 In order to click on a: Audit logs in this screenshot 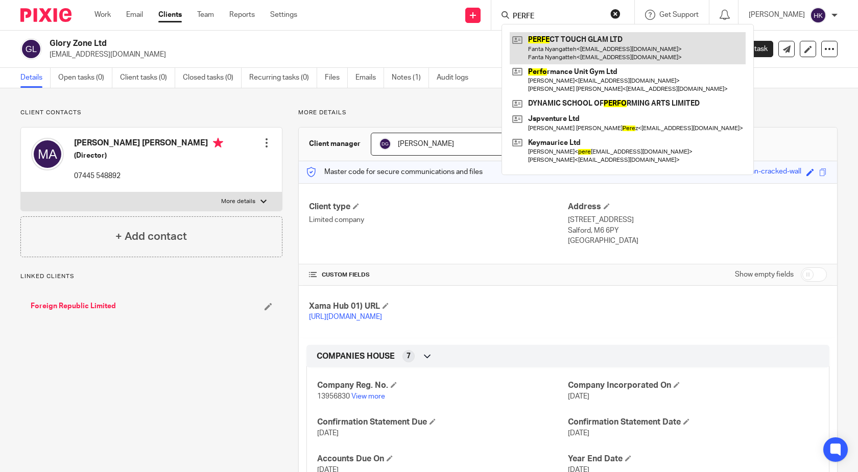, I will do `click(456, 78)`.